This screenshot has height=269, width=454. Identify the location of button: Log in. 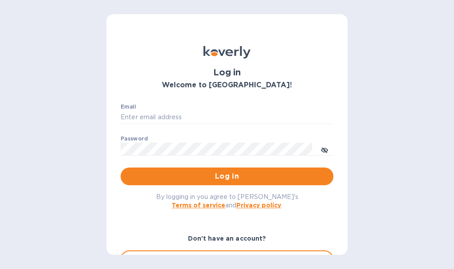
(227, 176).